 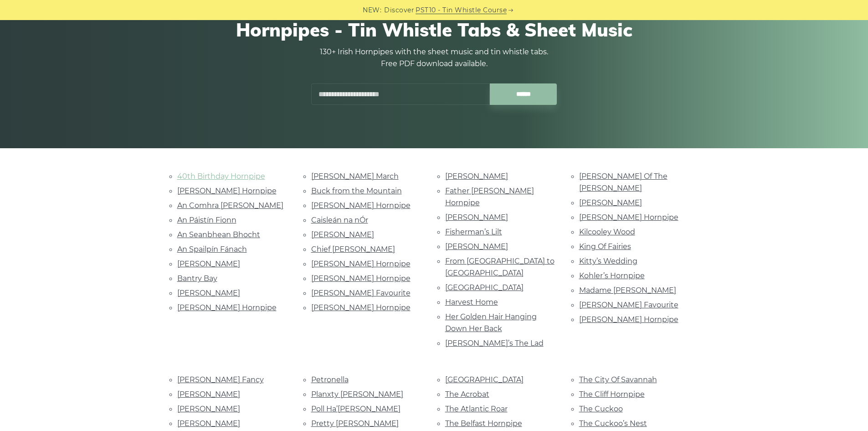 I want to click on a: Fisherman’s Lilt, so click(x=473, y=232).